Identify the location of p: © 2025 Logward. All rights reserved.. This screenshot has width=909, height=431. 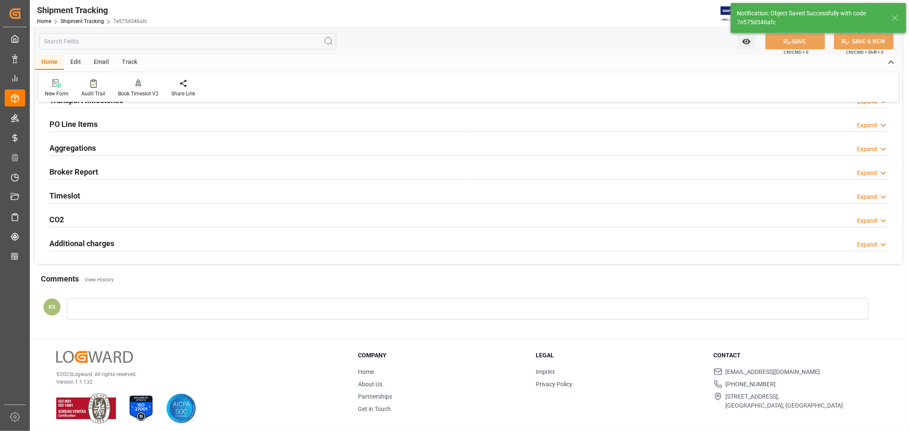
(196, 375).